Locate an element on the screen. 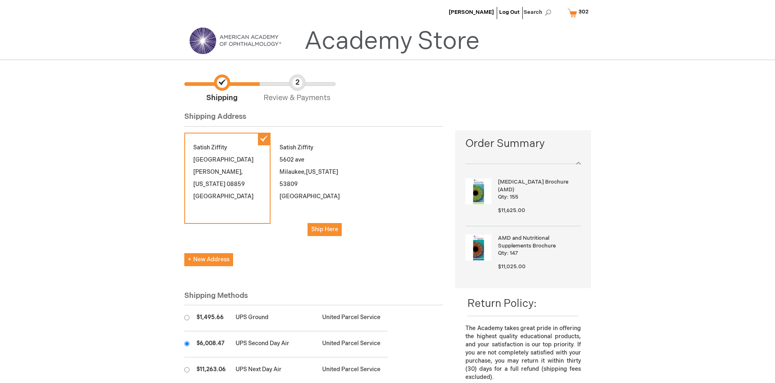 The image size is (775, 383). a: Log Out is located at coordinates (510, 12).